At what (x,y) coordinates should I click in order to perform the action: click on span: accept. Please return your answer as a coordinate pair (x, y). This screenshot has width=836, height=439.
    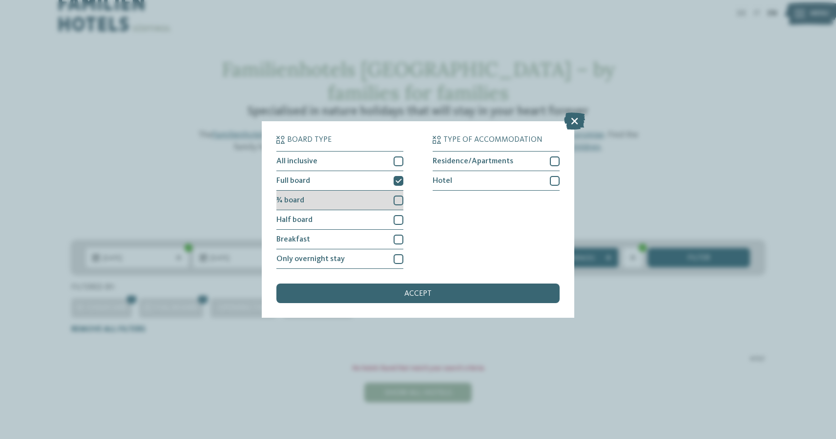
    Looking at the image, I should click on (418, 293).